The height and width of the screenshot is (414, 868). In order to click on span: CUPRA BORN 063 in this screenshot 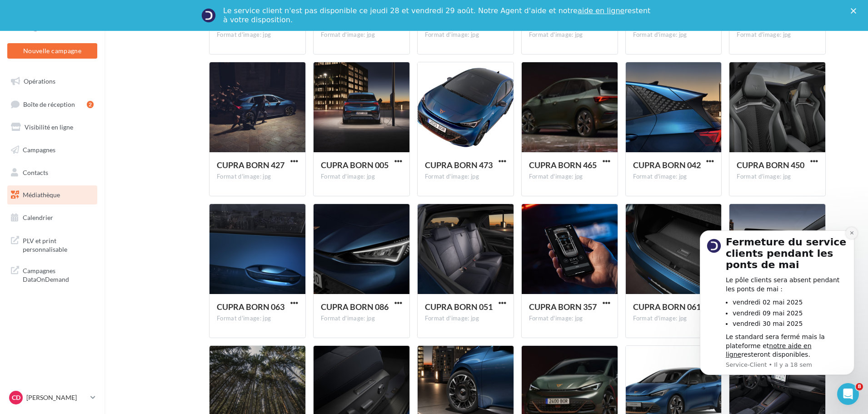, I will do `click(250, 306)`.